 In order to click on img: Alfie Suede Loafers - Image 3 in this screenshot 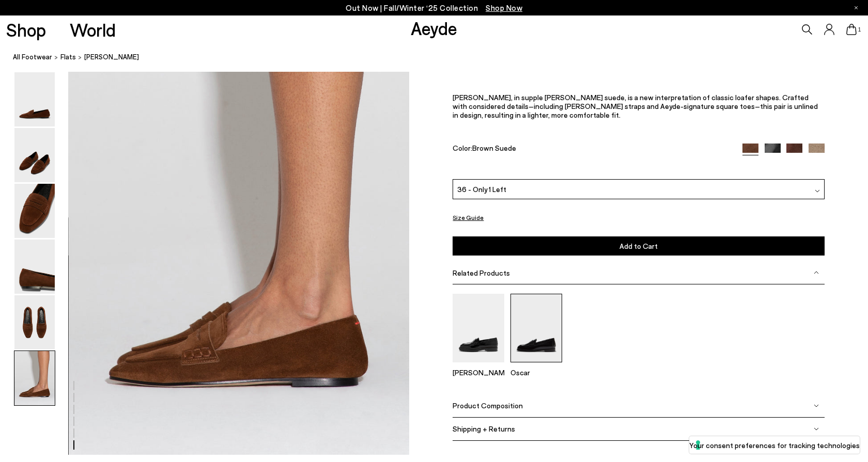, I will do `click(35, 211)`.